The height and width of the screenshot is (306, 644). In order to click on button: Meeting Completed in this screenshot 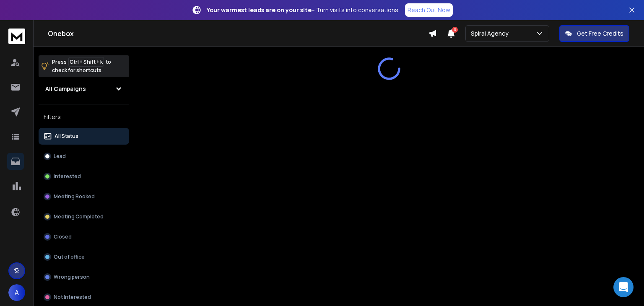, I will do `click(84, 217)`.